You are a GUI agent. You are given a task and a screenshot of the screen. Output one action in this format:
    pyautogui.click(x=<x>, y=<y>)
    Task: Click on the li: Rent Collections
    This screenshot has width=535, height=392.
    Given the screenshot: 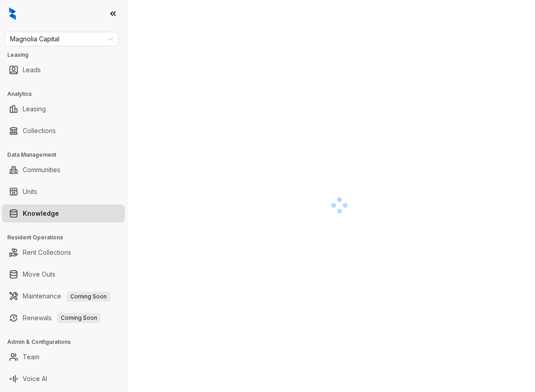 What is the action you would take?
    pyautogui.click(x=63, y=252)
    